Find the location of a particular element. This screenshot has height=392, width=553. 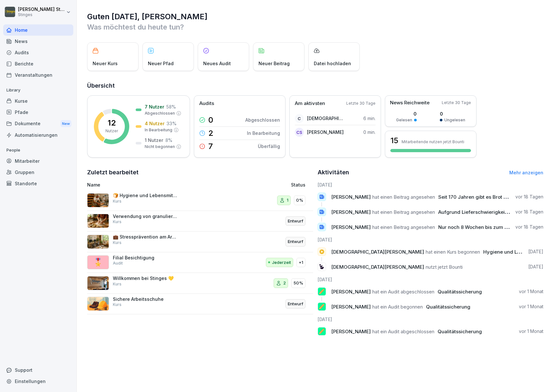

p: 💼 Stressprävention am Arbeitsplatz is located at coordinates (145, 237).